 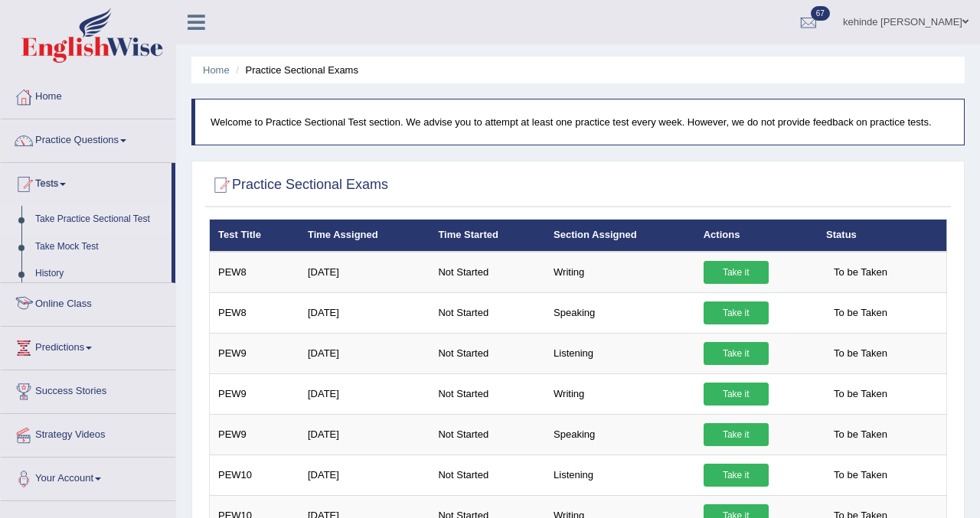 What do you see at coordinates (88, 477) in the screenshot?
I see `a: Your Account` at bounding box center [88, 477].